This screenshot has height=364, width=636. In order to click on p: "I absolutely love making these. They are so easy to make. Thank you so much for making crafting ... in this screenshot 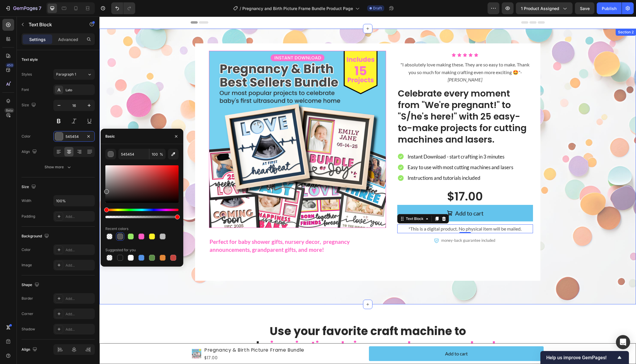, I will do `click(366, 55)`.